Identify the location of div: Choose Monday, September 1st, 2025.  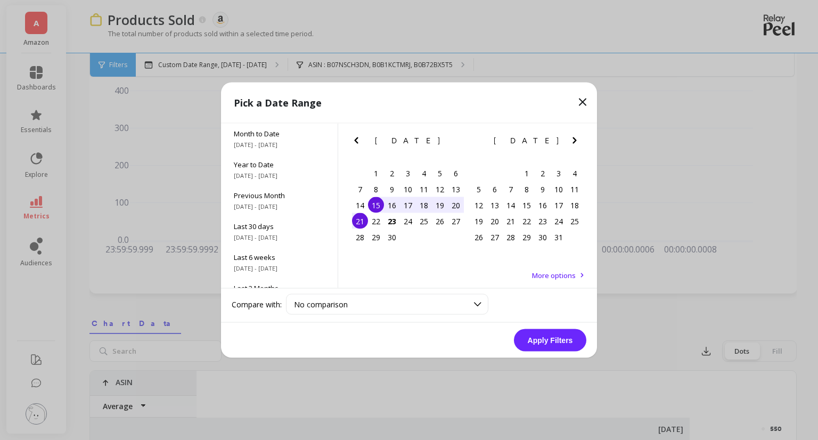
(376, 173).